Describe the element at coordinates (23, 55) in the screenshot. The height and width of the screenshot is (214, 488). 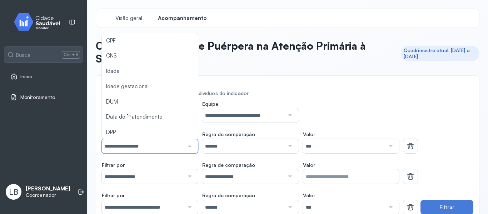
I see `span: Busca` at that location.